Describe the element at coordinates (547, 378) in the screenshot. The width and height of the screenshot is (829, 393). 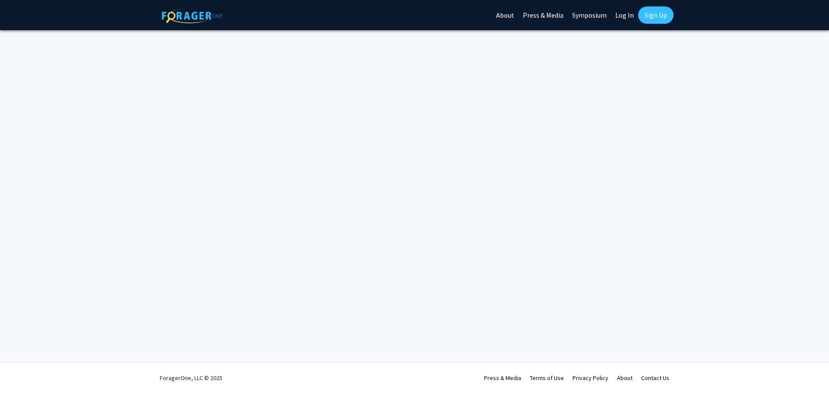
I see `a: Terms of Use` at that location.